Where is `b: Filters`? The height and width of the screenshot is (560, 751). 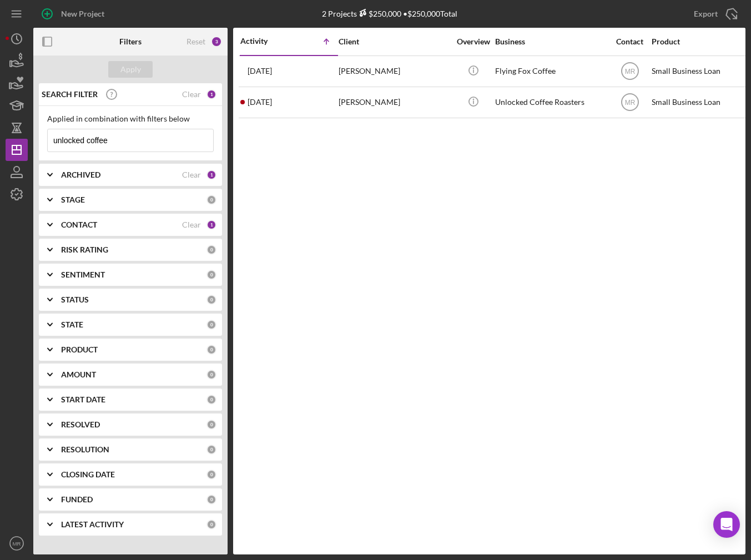 b: Filters is located at coordinates (131, 42).